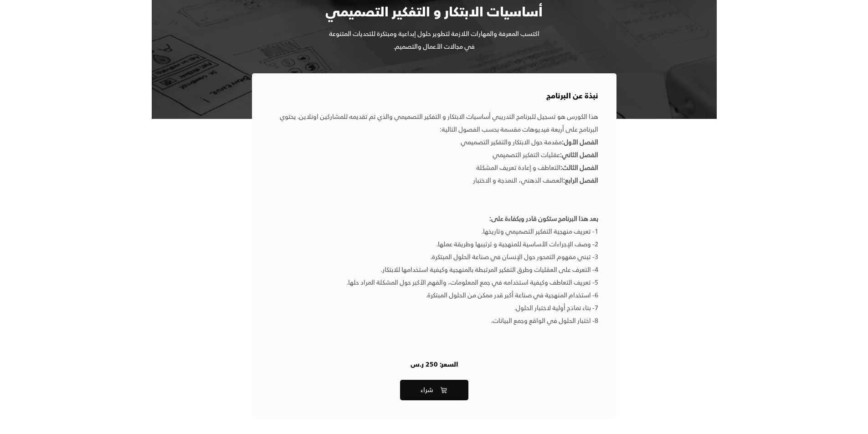 The width and height of the screenshot is (868, 434). I want to click on strong: الفصل الرابع:, so click(581, 181).